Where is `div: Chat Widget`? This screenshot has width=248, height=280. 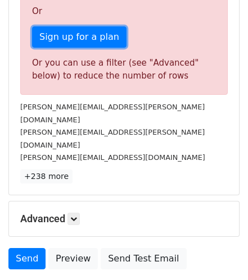
div: Chat Widget is located at coordinates (219, 253).